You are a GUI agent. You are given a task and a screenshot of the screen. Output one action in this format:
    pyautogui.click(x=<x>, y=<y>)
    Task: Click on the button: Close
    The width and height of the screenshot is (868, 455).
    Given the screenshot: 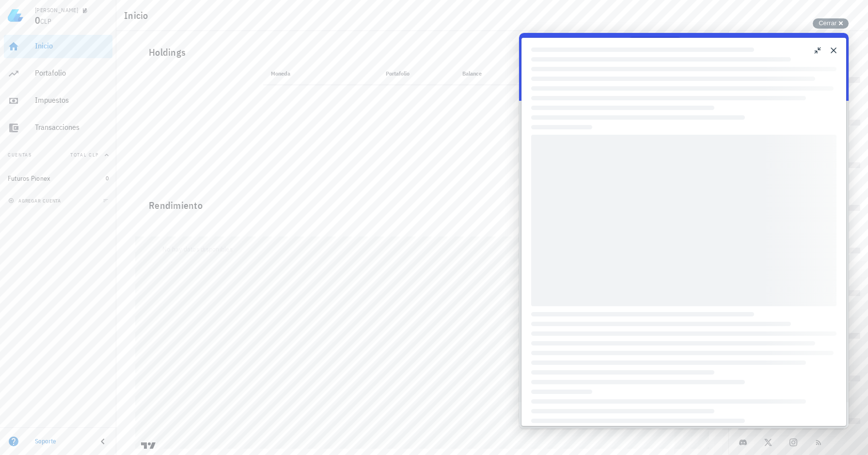 What is the action you would take?
    pyautogui.click(x=314, y=17)
    